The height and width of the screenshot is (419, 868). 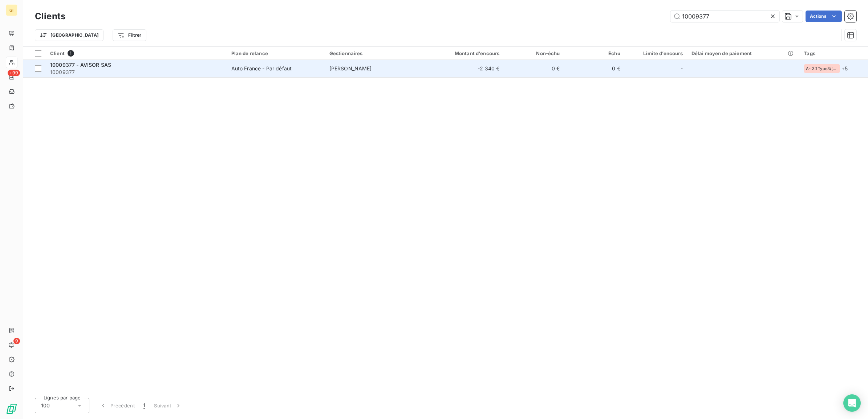 What do you see at coordinates (534, 54) in the screenshot?
I see `div: Non-échu` at bounding box center [534, 54].